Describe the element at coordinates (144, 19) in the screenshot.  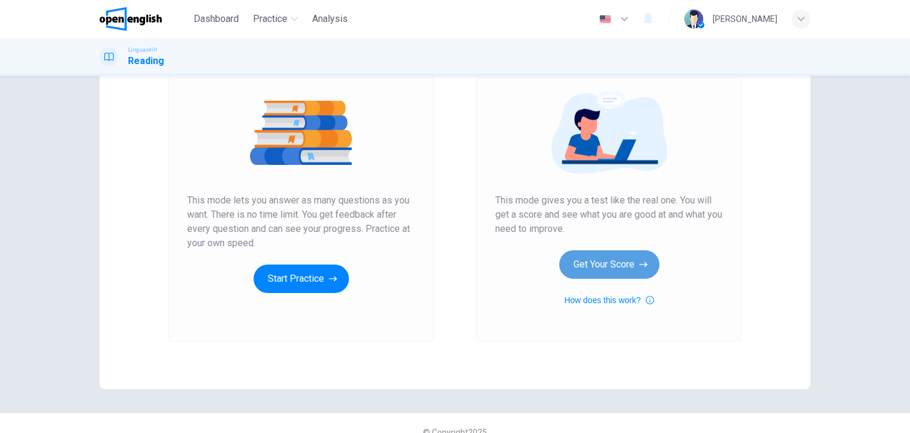
I see `a: OpenEnglish logo` at that location.